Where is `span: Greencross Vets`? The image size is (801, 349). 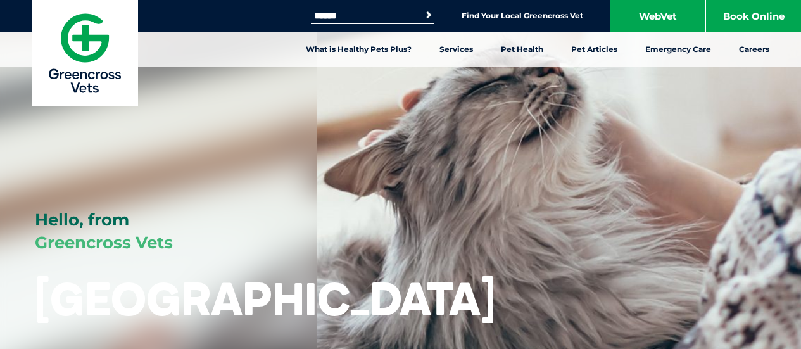 span: Greencross Vets is located at coordinates (104, 242).